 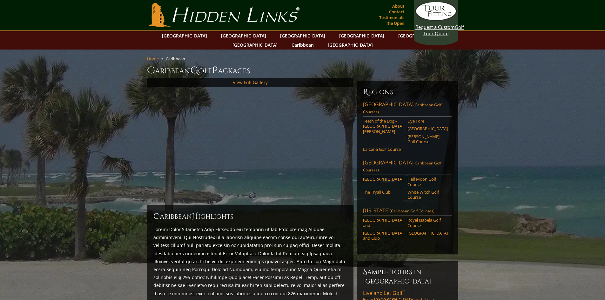 What do you see at coordinates (395, 23) in the screenshot?
I see `a: The Open` at bounding box center [395, 23].